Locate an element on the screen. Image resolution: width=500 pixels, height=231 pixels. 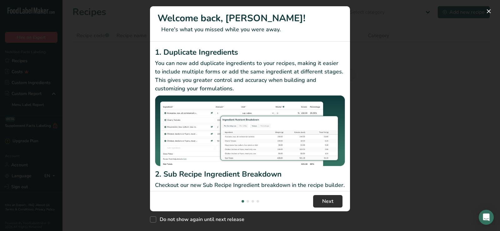
button: Next is located at coordinates (327, 201).